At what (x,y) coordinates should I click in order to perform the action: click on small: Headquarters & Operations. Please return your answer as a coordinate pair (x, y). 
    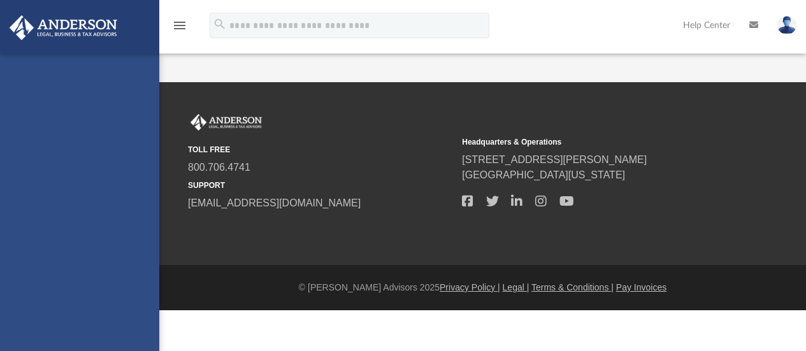
    Looking at the image, I should click on (594, 142).